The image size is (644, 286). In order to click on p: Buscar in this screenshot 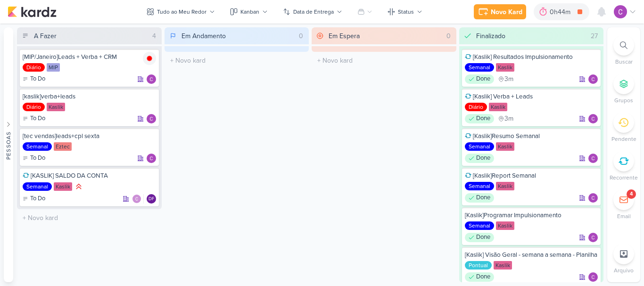, I will do `click(624, 62)`.